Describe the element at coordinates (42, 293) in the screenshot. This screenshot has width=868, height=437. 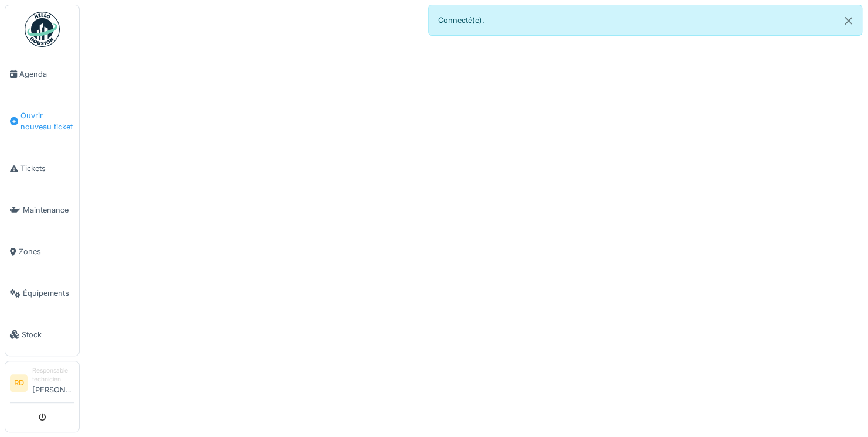
I see `a: Équipements` at that location.